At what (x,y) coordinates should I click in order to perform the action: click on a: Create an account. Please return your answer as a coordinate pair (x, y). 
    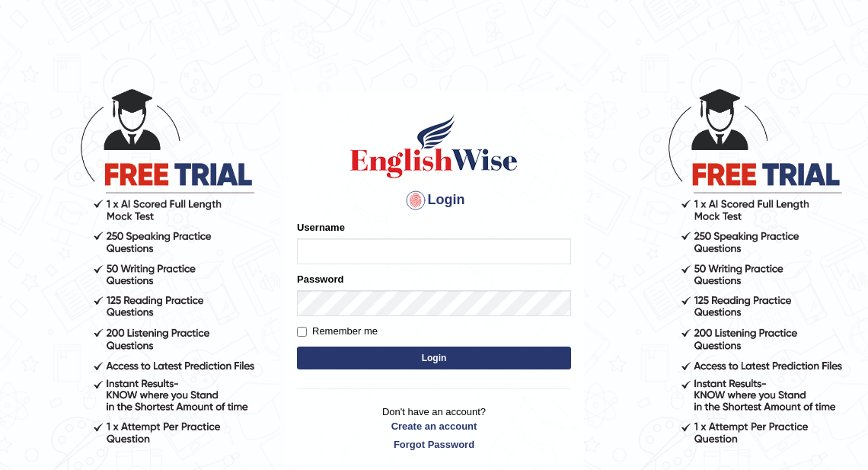
    Looking at the image, I should click on (434, 426).